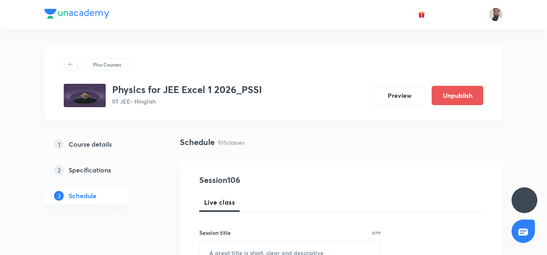 The width and height of the screenshot is (547, 255). I want to click on img: SHAHNAWAZ AHMAD, so click(496, 15).